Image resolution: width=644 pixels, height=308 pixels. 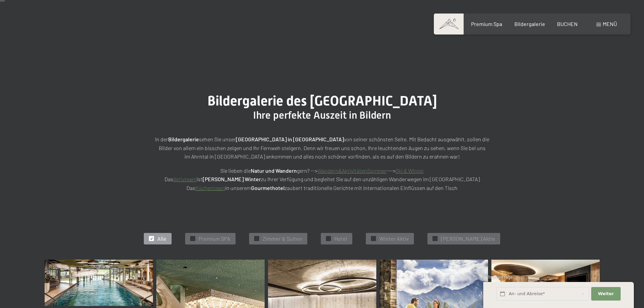 I want to click on a: BUCHEN, so click(x=567, y=24).